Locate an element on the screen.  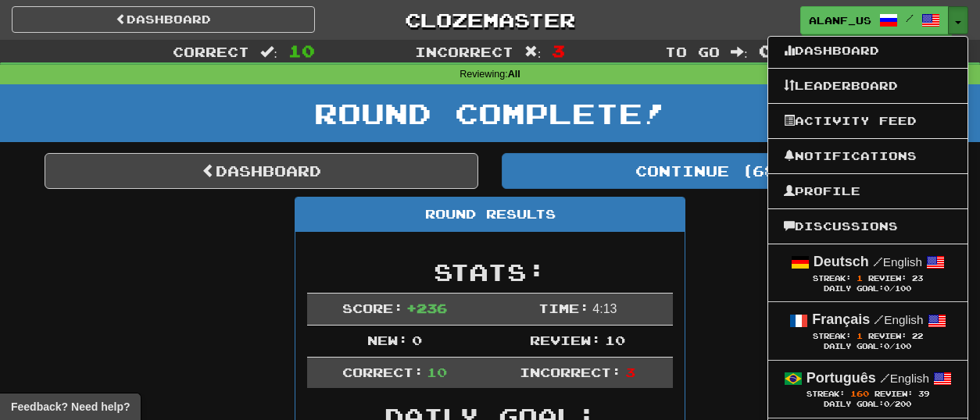
strong: Português is located at coordinates (841, 378).